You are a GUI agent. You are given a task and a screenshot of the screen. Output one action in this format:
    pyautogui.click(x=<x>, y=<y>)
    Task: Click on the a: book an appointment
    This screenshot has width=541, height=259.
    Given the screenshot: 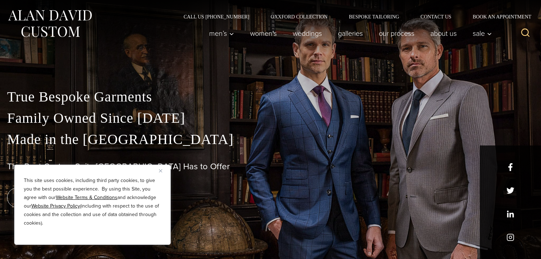 What is the action you would take?
    pyautogui.click(x=57, y=198)
    